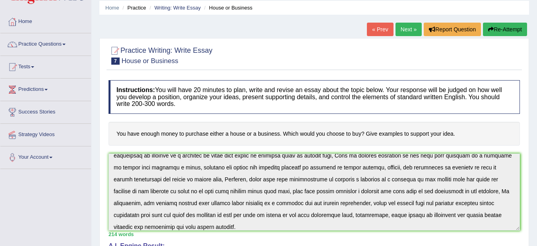 Image resolution: width=537 pixels, height=246 pixels. Describe the element at coordinates (46, 89) in the screenshot. I see `a: Predictions` at that location.